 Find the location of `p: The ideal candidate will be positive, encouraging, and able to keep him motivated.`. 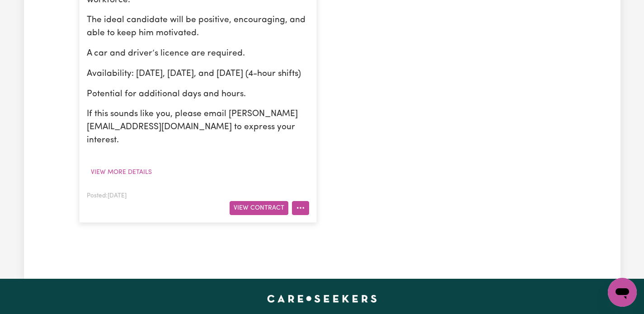

p: The ideal candidate will be positive, encouraging, and able to keep him motivated. is located at coordinates (198, 27).